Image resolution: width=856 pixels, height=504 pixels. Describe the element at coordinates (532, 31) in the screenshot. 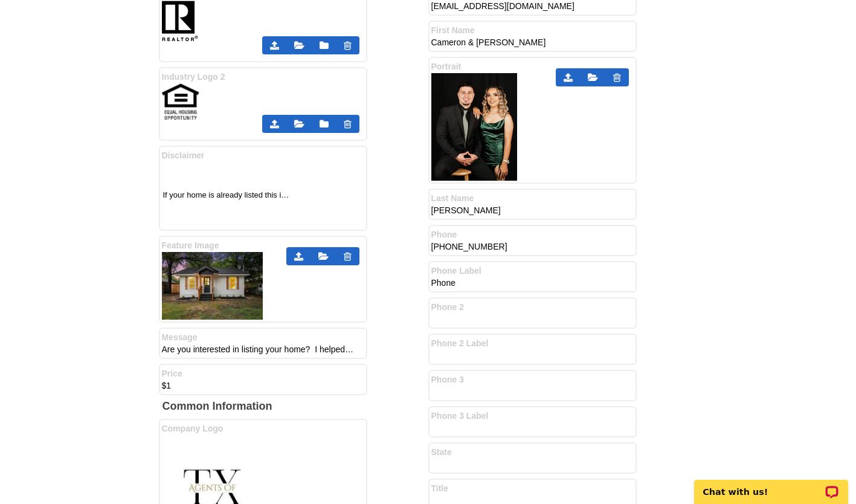

I see `label: First Name` at that location.